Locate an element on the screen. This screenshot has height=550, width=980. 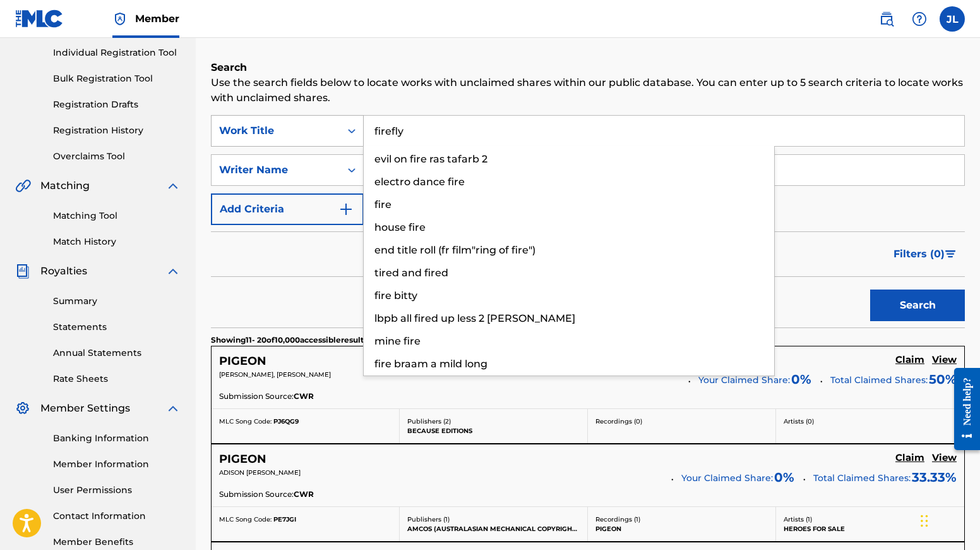
a: Summary is located at coordinates (116, 300).